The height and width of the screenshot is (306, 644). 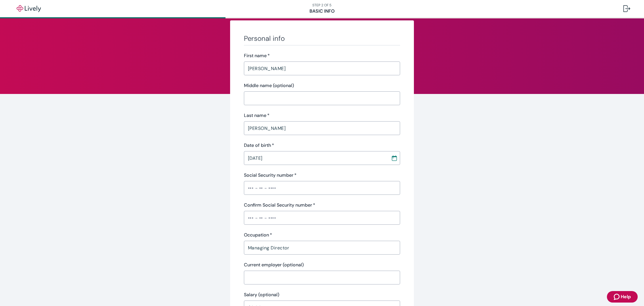 I want to click on label: Confirm Social Security number, so click(x=280, y=205).